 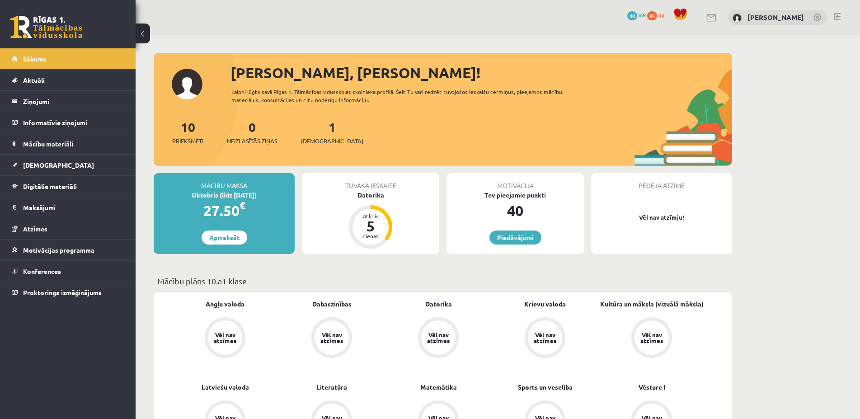 I want to click on div: dienas, so click(x=371, y=236).